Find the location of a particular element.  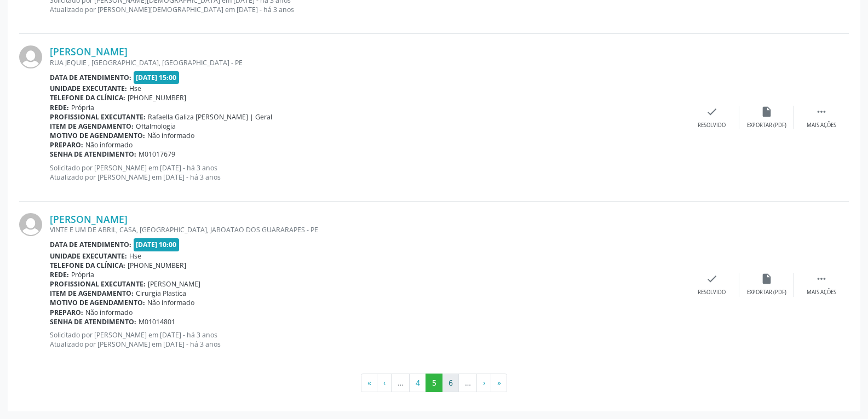

span: Cirurgia Plastica is located at coordinates (161, 293).